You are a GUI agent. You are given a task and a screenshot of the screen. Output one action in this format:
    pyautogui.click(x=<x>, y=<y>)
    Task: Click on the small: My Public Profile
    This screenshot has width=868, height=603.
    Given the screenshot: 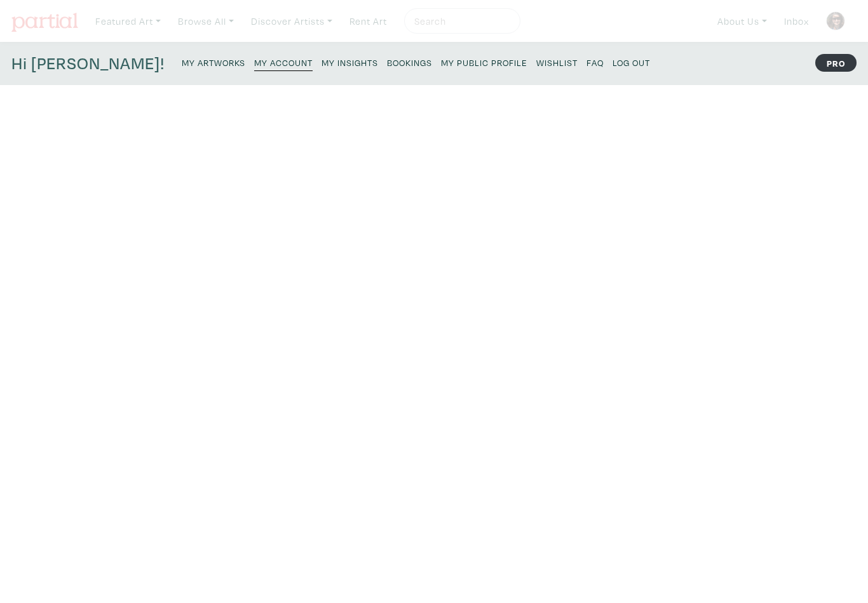 What is the action you would take?
    pyautogui.click(x=484, y=62)
    